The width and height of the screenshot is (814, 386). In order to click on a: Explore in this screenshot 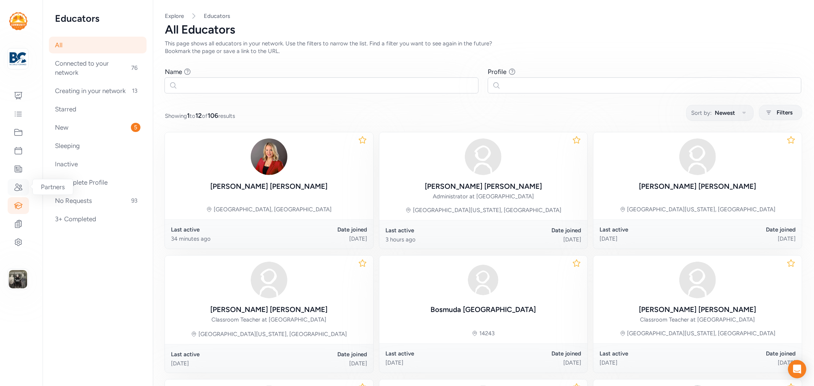, I will do `click(174, 16)`.